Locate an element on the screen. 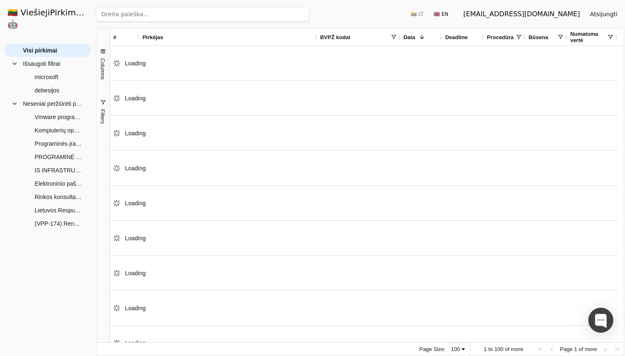 The image size is (625, 356). span: Vmware programinės įrangos palaikymo paslaugos is located at coordinates (58, 117).